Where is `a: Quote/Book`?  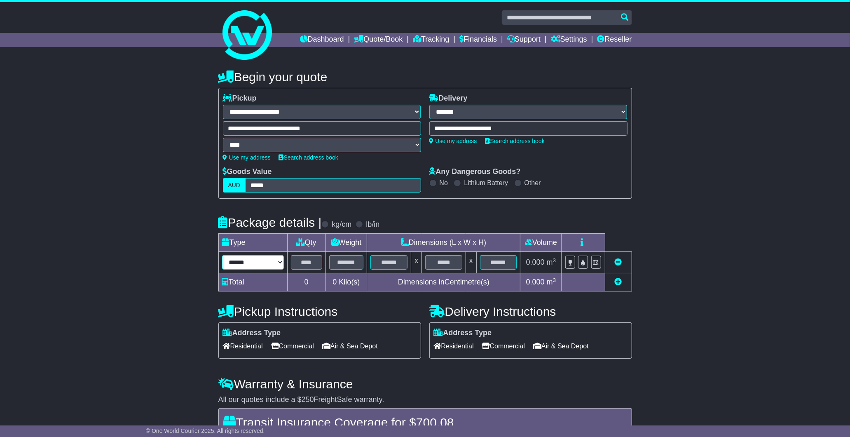 a: Quote/Book is located at coordinates (378, 40).